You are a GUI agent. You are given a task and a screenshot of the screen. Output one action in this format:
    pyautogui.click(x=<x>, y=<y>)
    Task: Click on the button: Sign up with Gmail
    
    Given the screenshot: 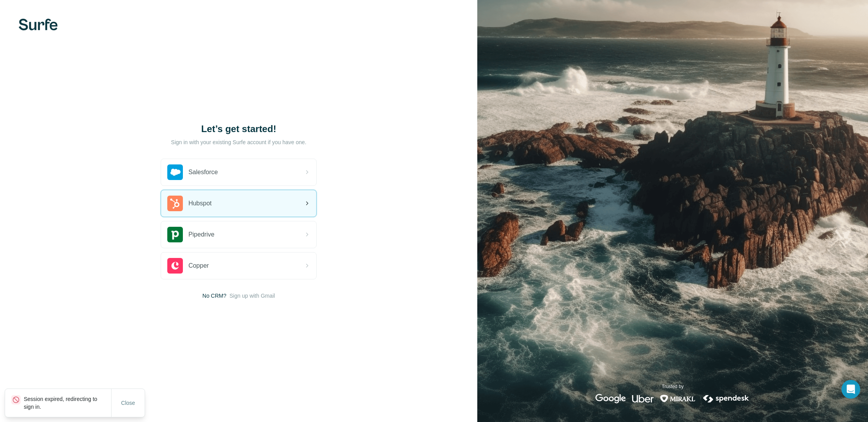 What is the action you would take?
    pyautogui.click(x=252, y=295)
    